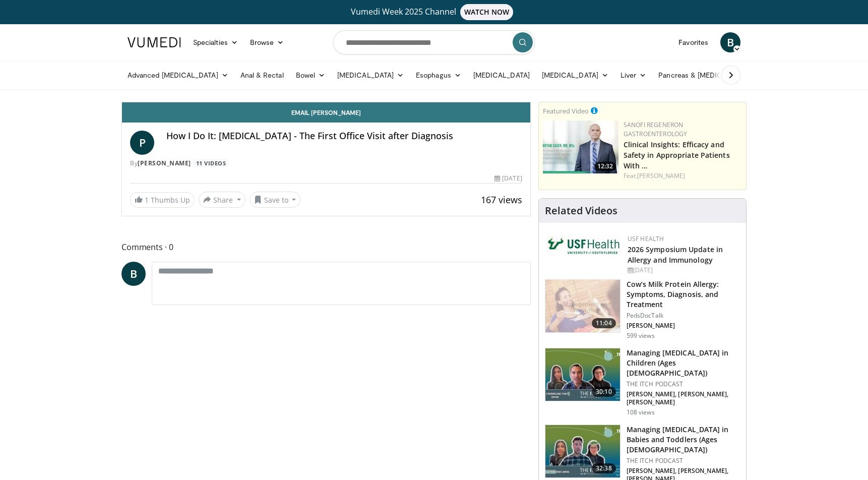 The width and height of the screenshot is (868, 480). I want to click on p: 108 views, so click(641, 412).